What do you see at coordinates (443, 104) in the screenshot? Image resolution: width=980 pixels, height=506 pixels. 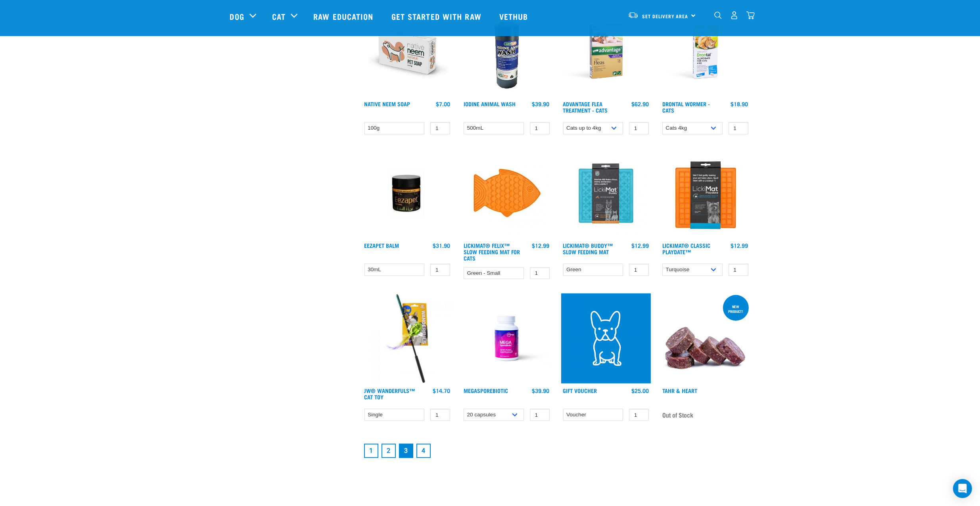 I see `div: $7.00` at bounding box center [443, 104].